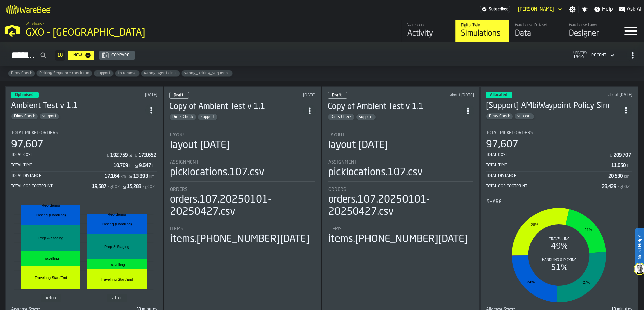  What do you see at coordinates (284, 95) in the screenshot?
I see `div: Updated: 22/07/2025, 13:03:22 Created: 22/07/2025, 12:53:21` at bounding box center [284, 95].